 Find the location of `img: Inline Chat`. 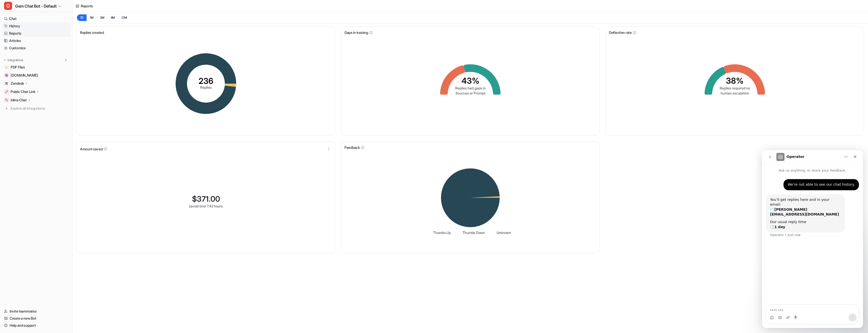

img: Inline Chat is located at coordinates (7, 100).